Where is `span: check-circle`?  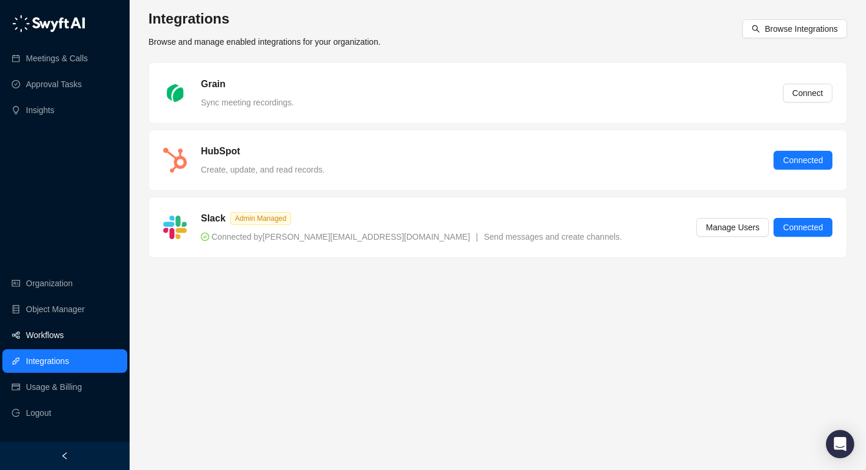 span: check-circle is located at coordinates (205, 237).